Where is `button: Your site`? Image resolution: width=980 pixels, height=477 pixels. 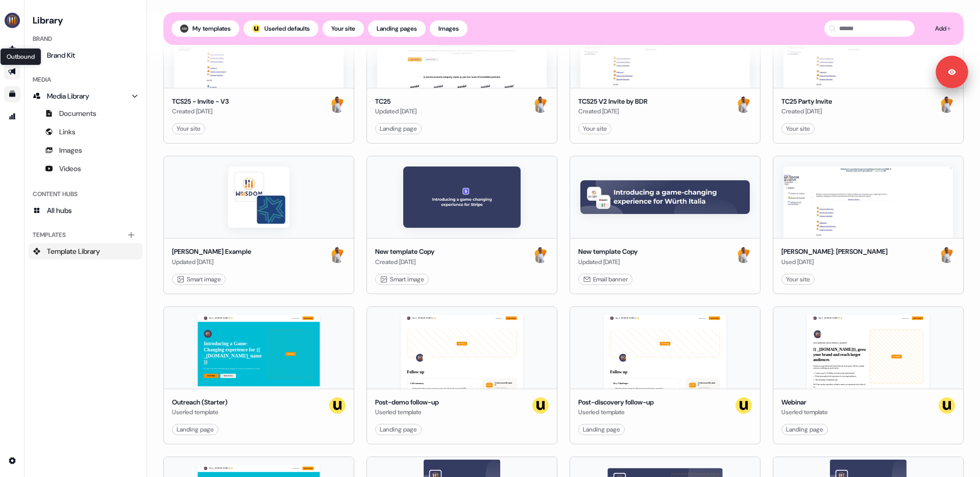 button: Your site is located at coordinates (343, 29).